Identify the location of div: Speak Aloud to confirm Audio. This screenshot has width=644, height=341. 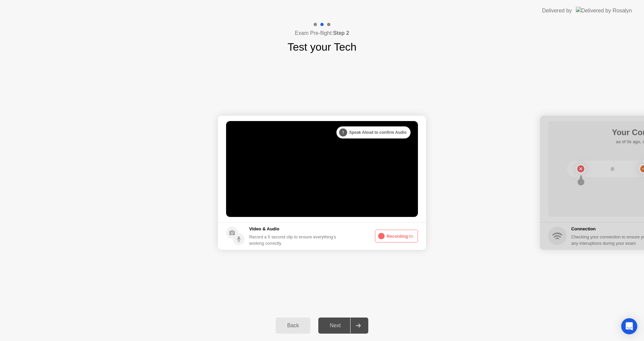
(373, 133).